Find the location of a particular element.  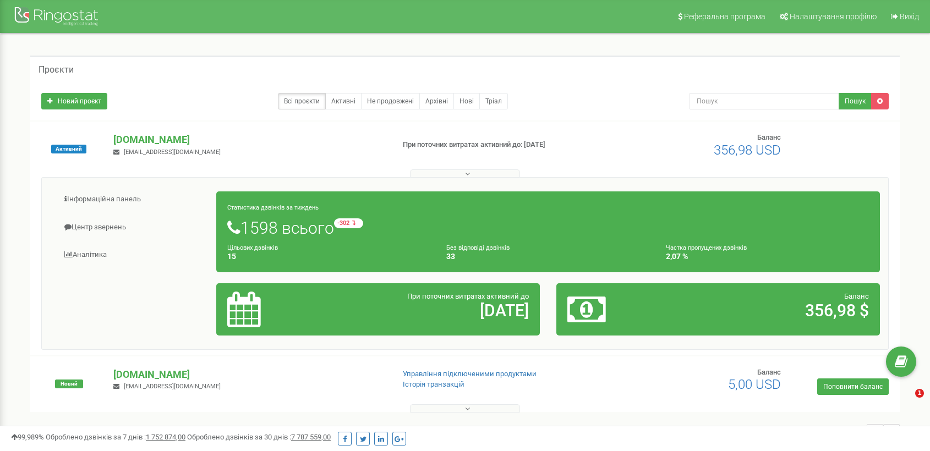

a: Активні is located at coordinates (343, 101).